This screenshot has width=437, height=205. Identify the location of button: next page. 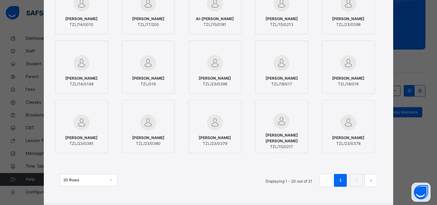
(371, 180).